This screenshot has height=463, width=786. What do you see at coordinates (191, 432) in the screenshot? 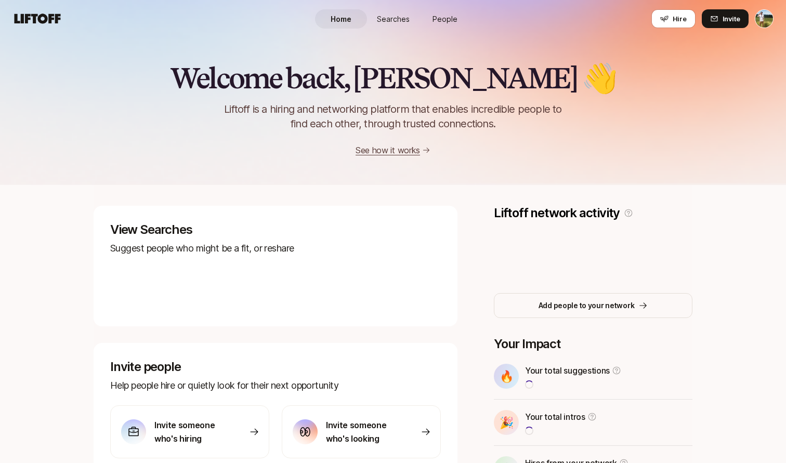
I see `p: Invite someone who's hiring` at bounding box center [191, 432].